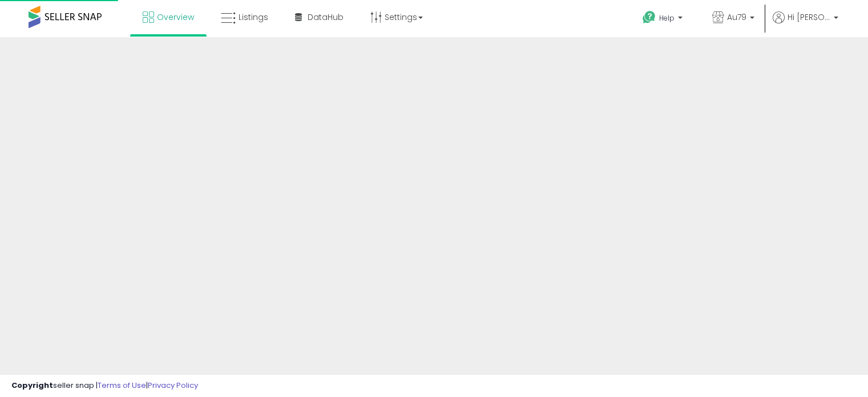  Describe the element at coordinates (32, 385) in the screenshot. I see `strong: Copyright` at that location.